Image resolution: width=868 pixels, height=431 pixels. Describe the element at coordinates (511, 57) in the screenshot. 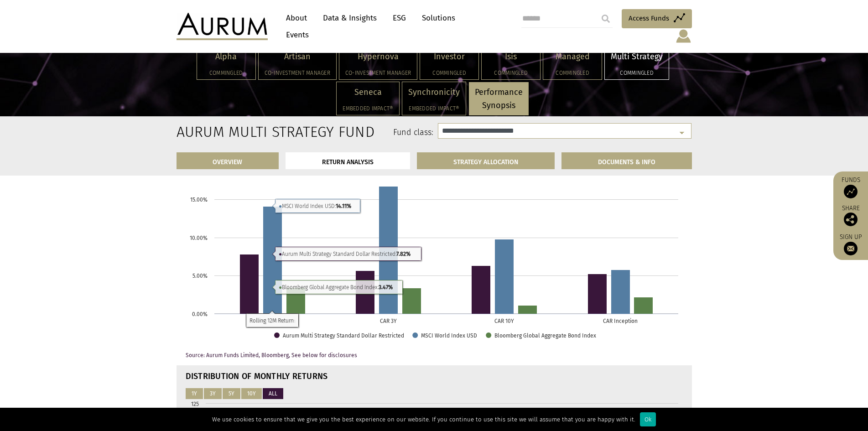

I see `p: Isis` at that location.